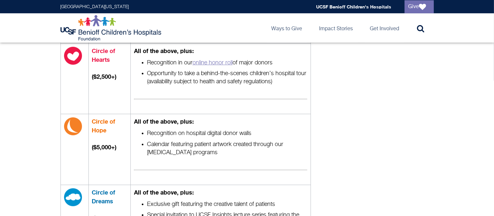 The image size is (494, 216). What do you see at coordinates (104, 147) in the screenshot?
I see `strong: ($5,000+)` at bounding box center [104, 147].